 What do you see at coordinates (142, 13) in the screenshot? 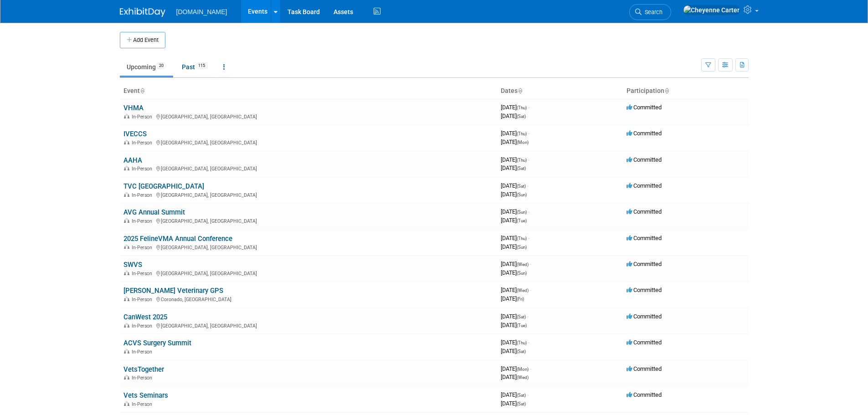
I see `img: ExhibitDay` at bounding box center [142, 13].